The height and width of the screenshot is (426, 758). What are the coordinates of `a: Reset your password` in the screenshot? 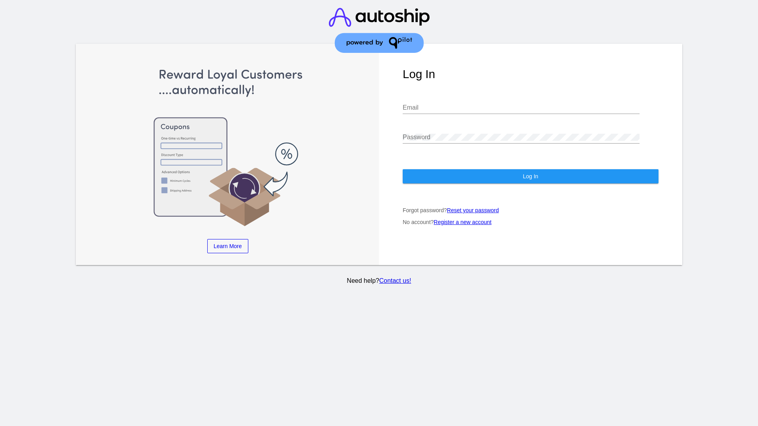 It's located at (473, 210).